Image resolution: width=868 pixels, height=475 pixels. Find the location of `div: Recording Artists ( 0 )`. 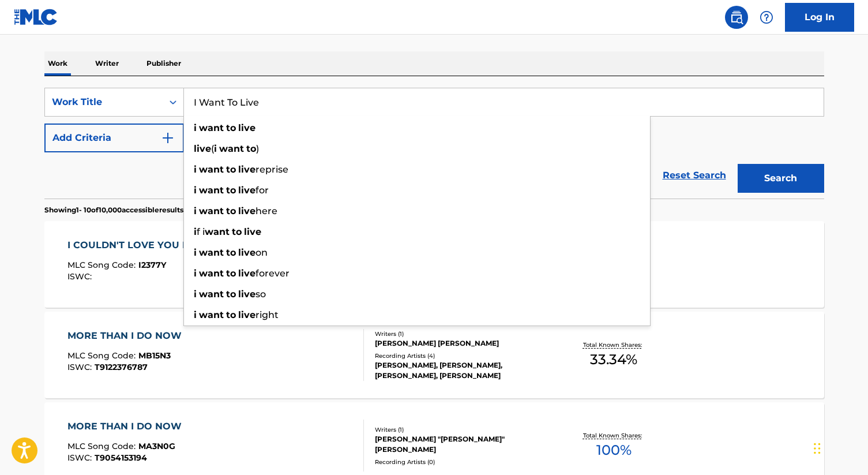

div: Recording Artists ( 0 ) is located at coordinates (462, 462).